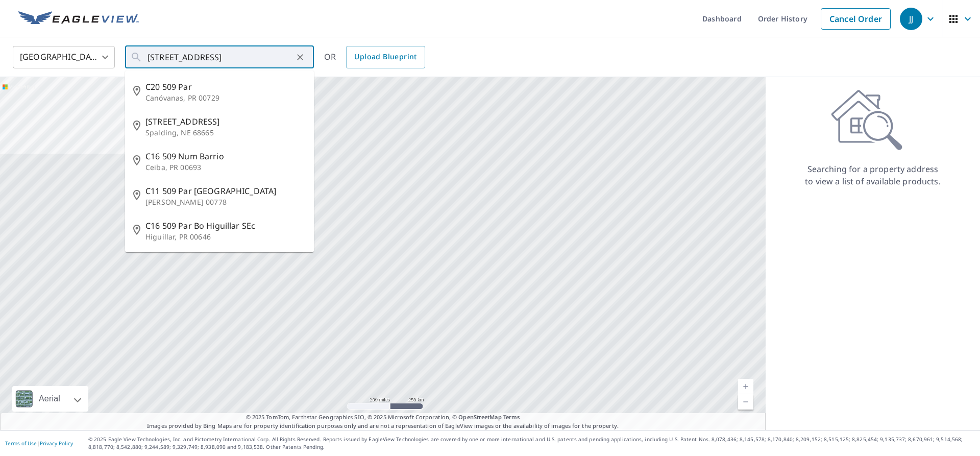 The width and height of the screenshot is (980, 456). What do you see at coordinates (226, 133) in the screenshot?
I see `p: Spalding, NE 68665` at bounding box center [226, 133].